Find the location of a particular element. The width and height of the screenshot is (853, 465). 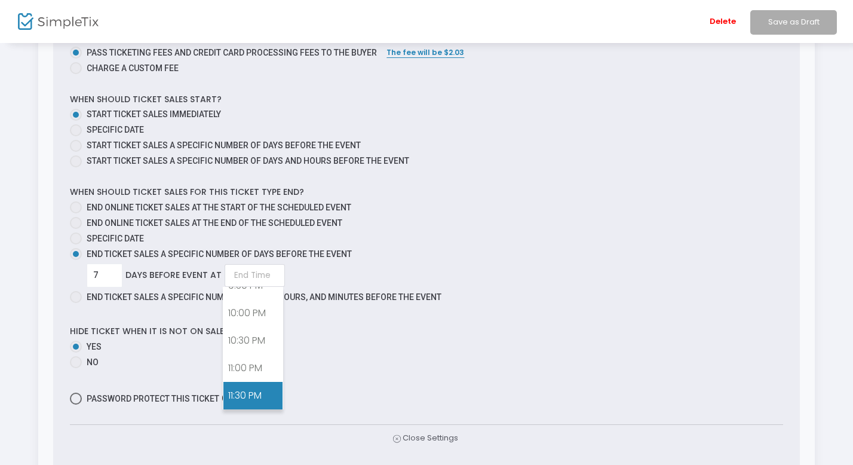

label: When should ticket sales for this ticket type end? is located at coordinates (187, 192).